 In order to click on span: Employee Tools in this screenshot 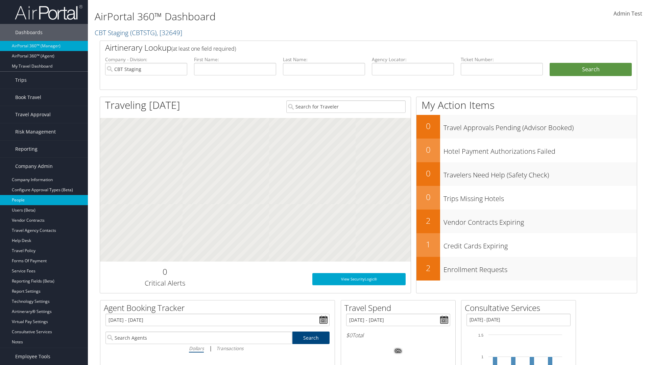, I will do `click(33, 356)`.